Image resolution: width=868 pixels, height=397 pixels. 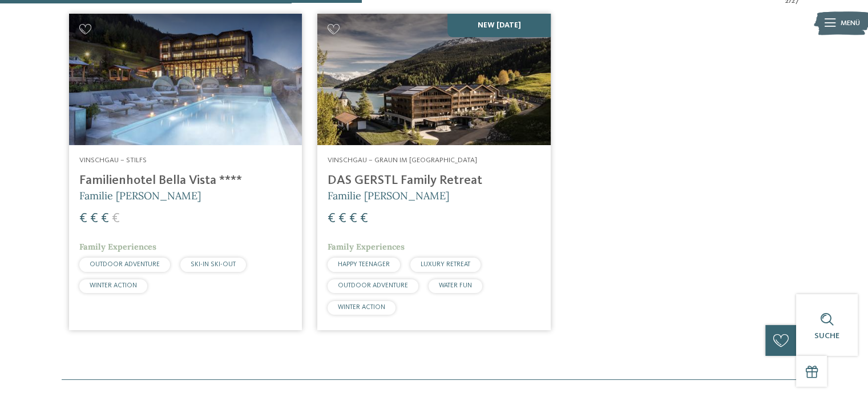 I want to click on a: Familienhotels gesucht? Hier findet ihr die besten! Vinschgau – Stilfs Familienhotel Bella Vista ..., so click(x=185, y=172).